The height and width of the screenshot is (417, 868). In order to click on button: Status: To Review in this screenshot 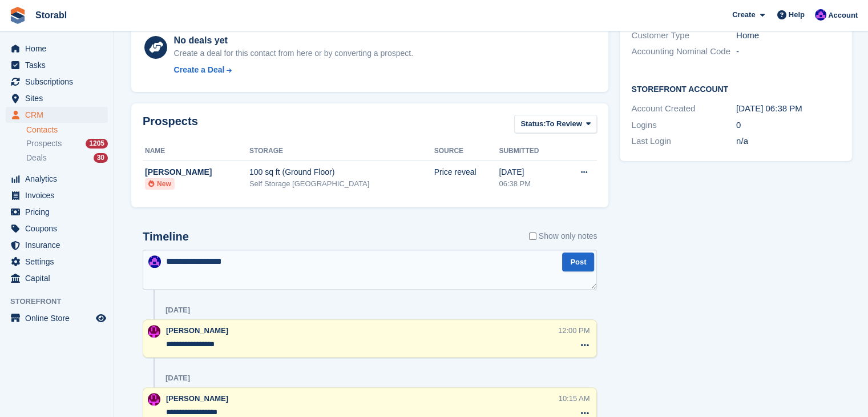, I will do `click(555, 124)`.